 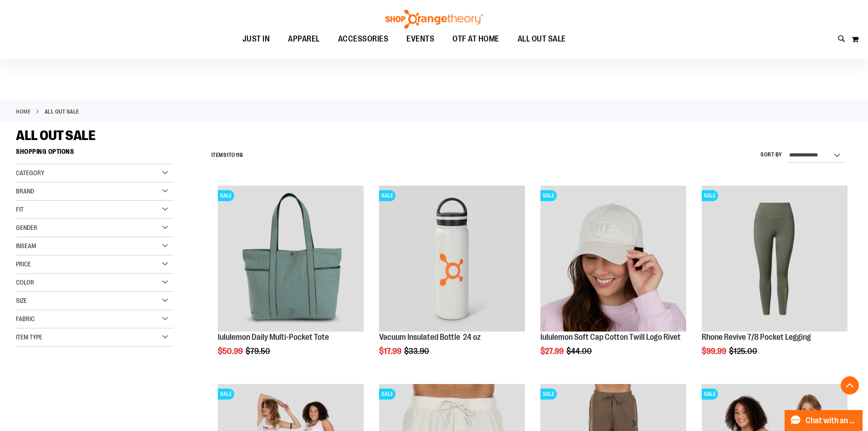 What do you see at coordinates (756, 337) in the screenshot?
I see `a: Rhone Revive 7/8 Pocket Legging` at bounding box center [756, 337].